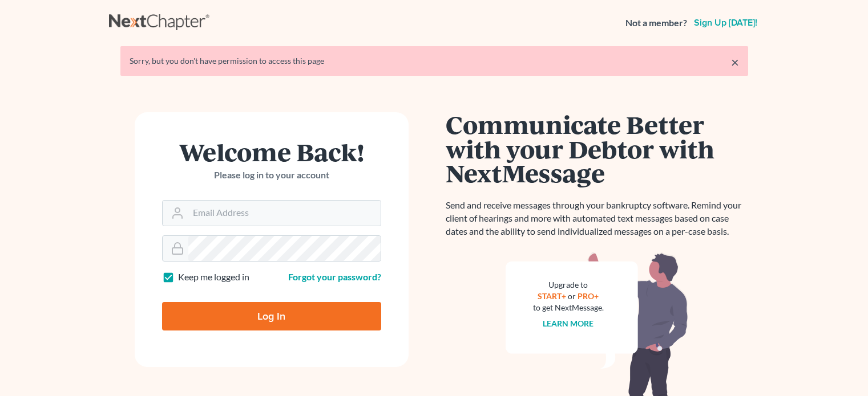 The height and width of the screenshot is (396, 868). Describe the element at coordinates (284, 213) in the screenshot. I see `input: Email Address` at that location.